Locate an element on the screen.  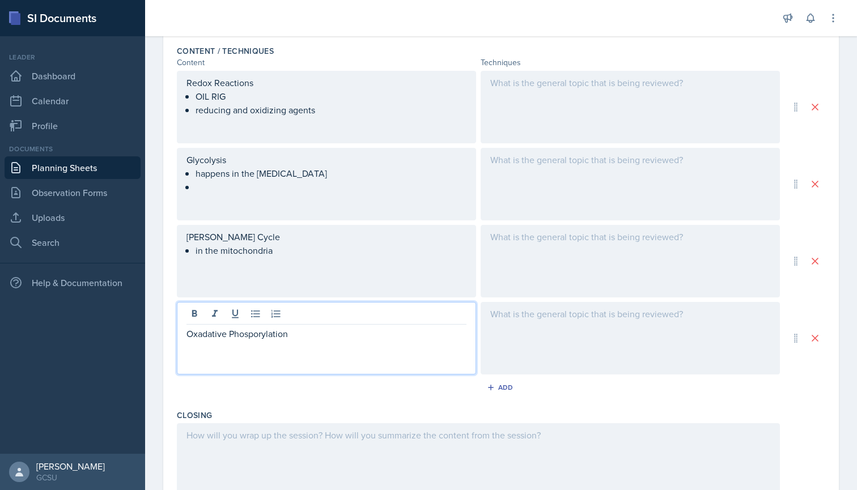
button: Add is located at coordinates (501, 388).